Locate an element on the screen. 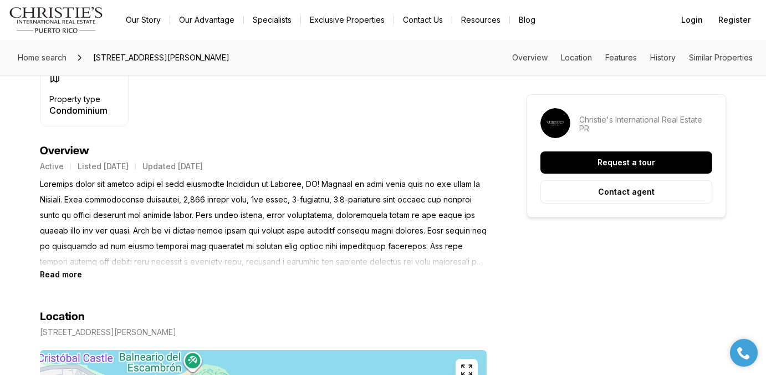  p: Contact agent is located at coordinates (626, 192).